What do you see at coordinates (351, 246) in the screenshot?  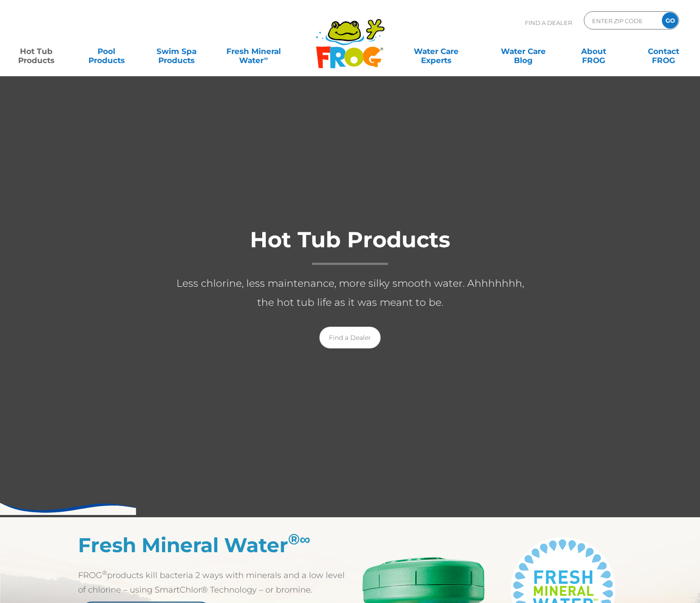 I see `h1: Hot Tub Products` at bounding box center [351, 246].